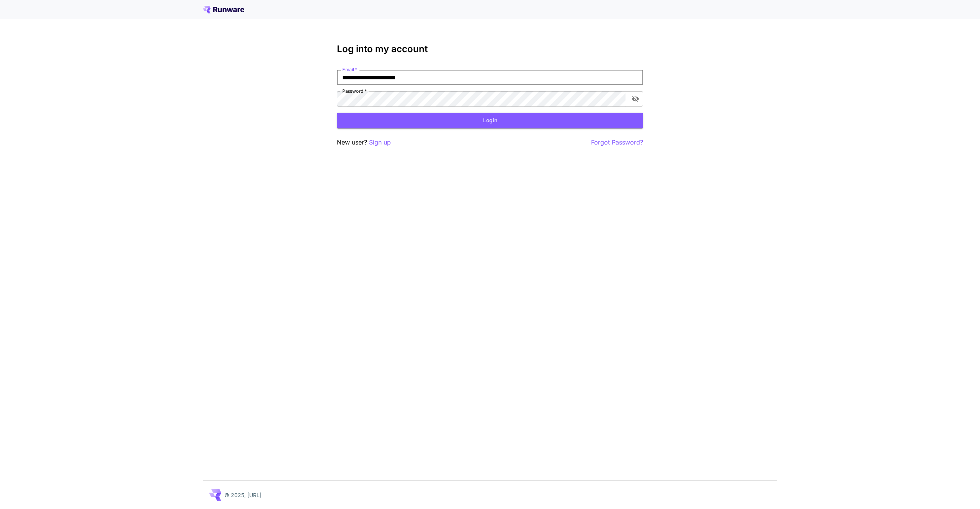 The width and height of the screenshot is (980, 509). What do you see at coordinates (617, 142) in the screenshot?
I see `p: Forgot Password?` at bounding box center [617, 142].